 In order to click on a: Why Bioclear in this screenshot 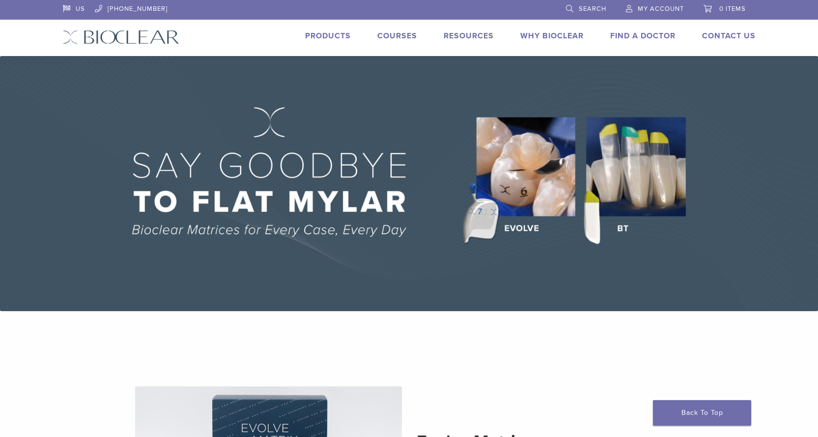, I will do `click(552, 36)`.